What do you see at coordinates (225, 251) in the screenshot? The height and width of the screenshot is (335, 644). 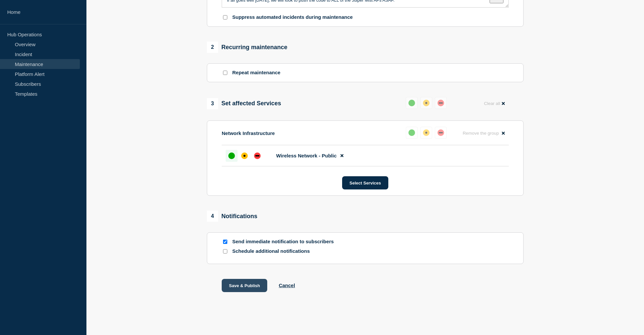 I see `input: Schedule additional notifications` at bounding box center [225, 251].